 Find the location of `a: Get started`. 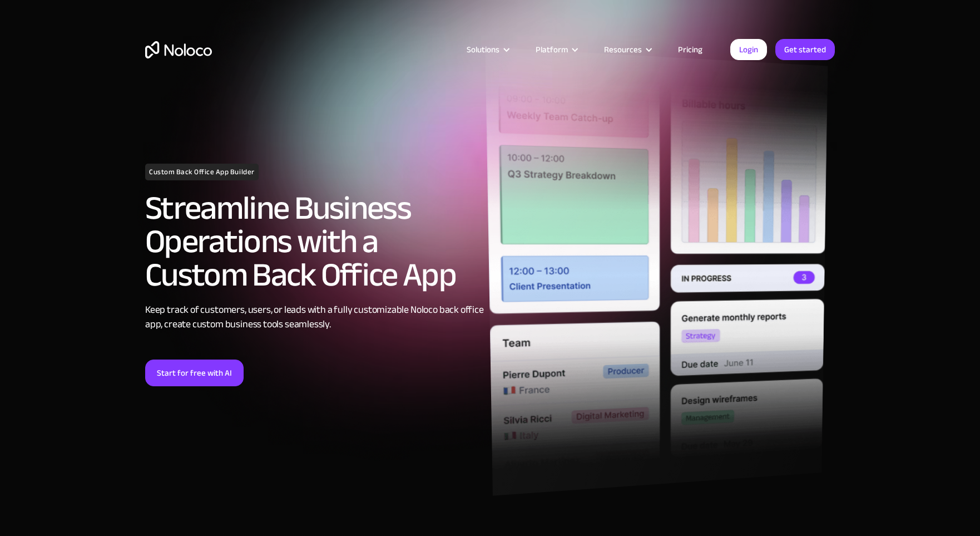

a: Get started is located at coordinates (805, 50).